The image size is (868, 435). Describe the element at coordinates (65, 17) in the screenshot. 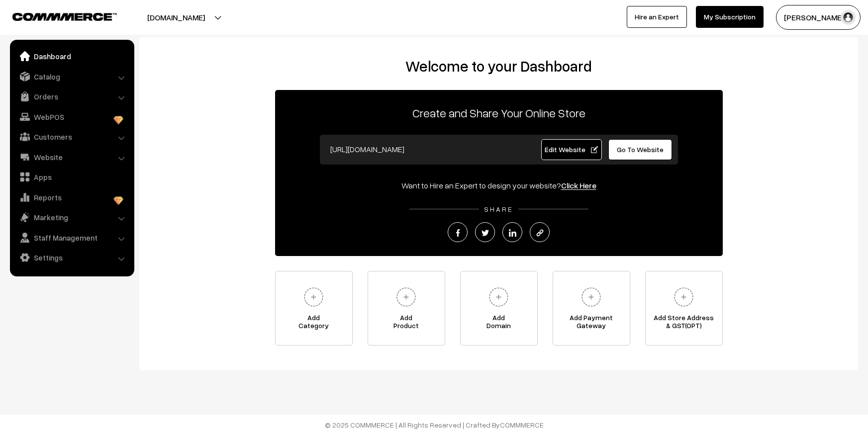

I see `img: COMMMERCE` at that location.